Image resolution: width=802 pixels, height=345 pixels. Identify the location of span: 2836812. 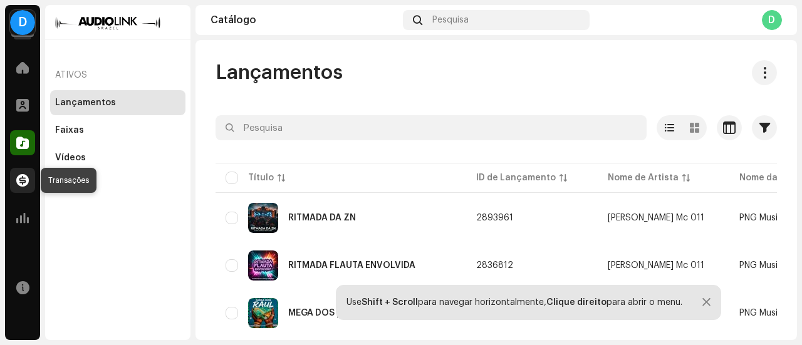
(494, 266).